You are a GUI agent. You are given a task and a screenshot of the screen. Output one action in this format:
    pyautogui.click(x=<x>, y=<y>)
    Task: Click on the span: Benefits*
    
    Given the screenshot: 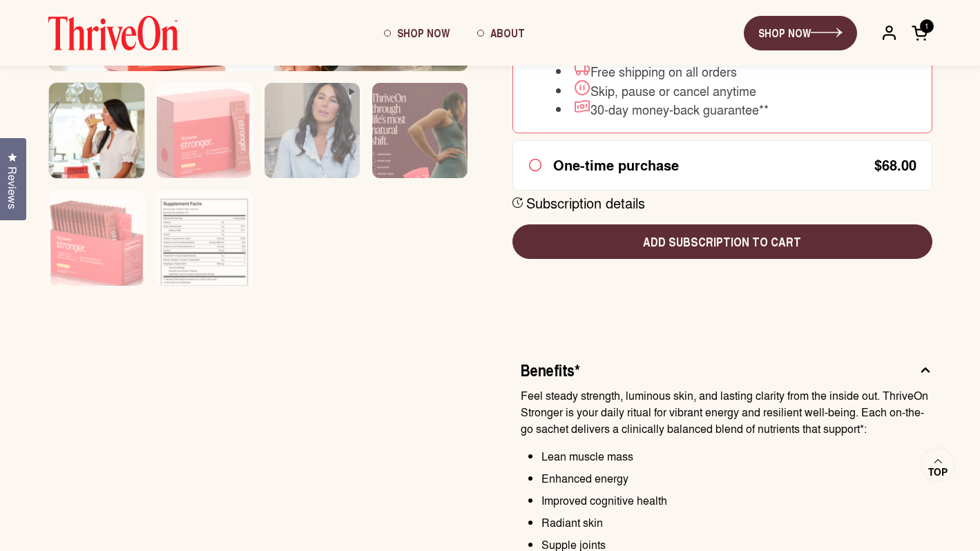 What is the action you would take?
    pyautogui.click(x=550, y=370)
    